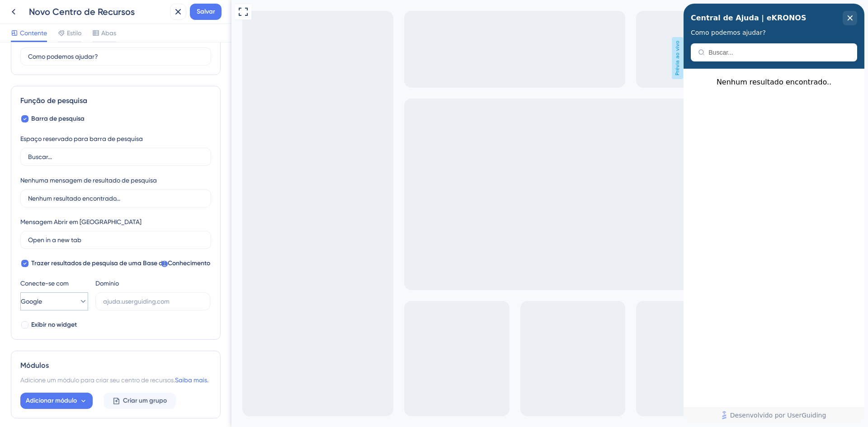  Describe the element at coordinates (116, 198) in the screenshot. I see `input: Nenhum resultado encontrado...` at that location.